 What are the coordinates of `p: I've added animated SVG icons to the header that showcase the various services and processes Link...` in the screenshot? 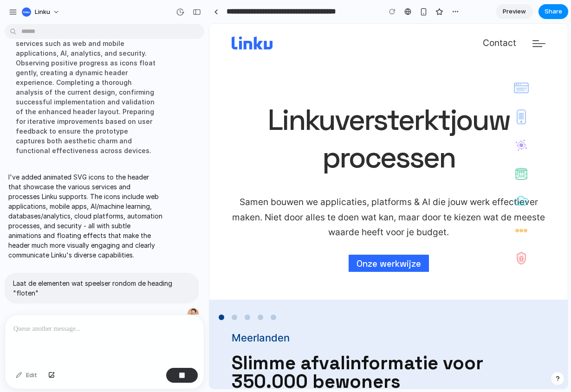 It's located at (86, 216).